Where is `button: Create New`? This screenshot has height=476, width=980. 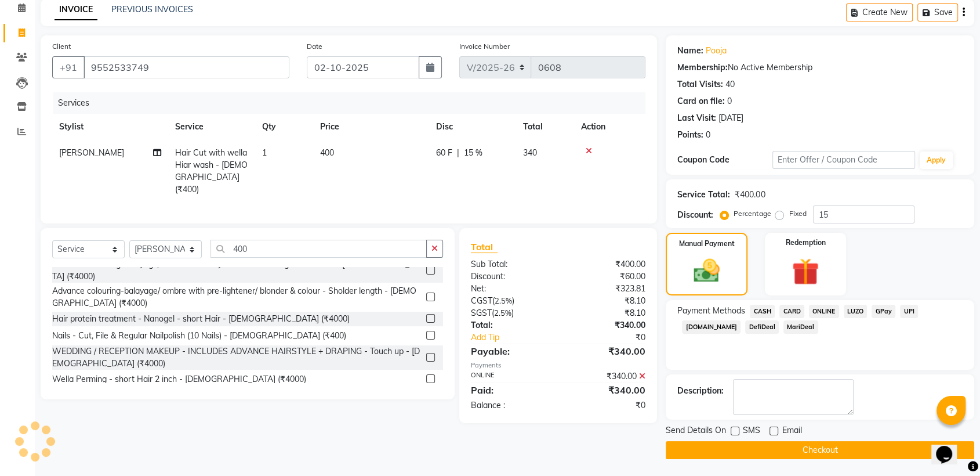 button: Create New is located at coordinates (879, 12).